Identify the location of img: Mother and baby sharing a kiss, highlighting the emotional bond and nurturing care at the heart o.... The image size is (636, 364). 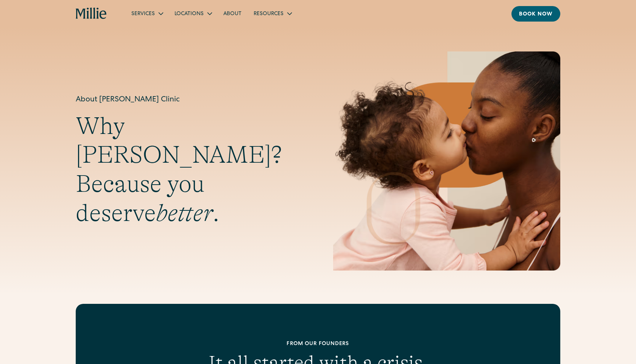
(447, 161).